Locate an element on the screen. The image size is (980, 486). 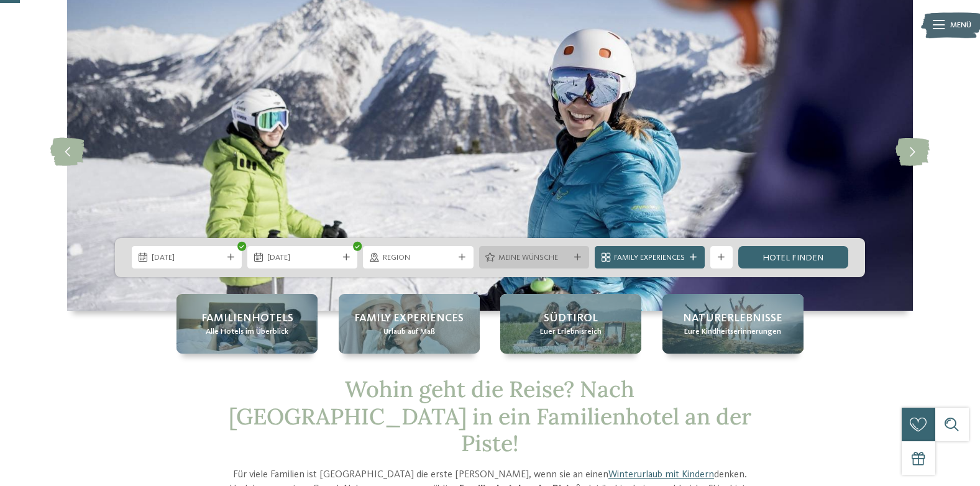
span: Urlaub auf Maß is located at coordinates (409, 332).